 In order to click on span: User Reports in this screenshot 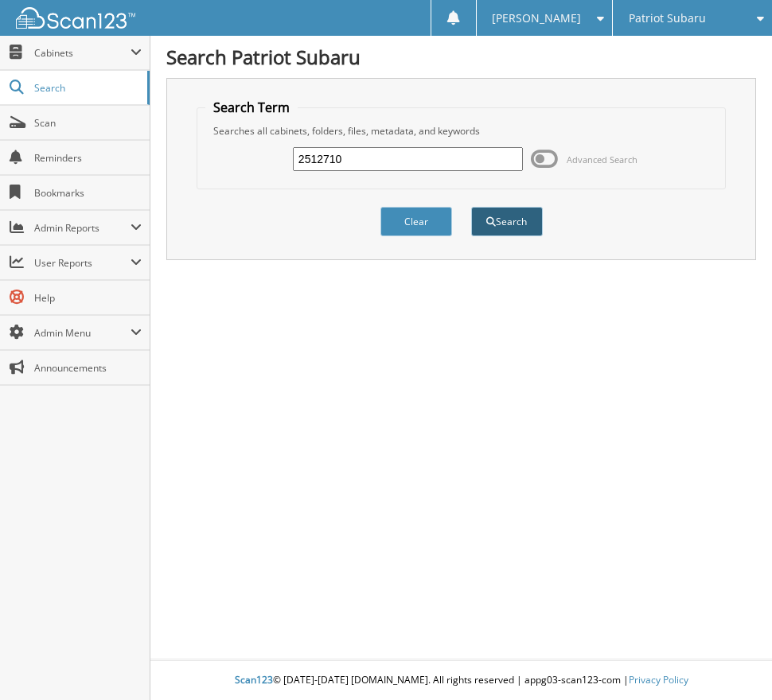, I will do `click(82, 262)`.